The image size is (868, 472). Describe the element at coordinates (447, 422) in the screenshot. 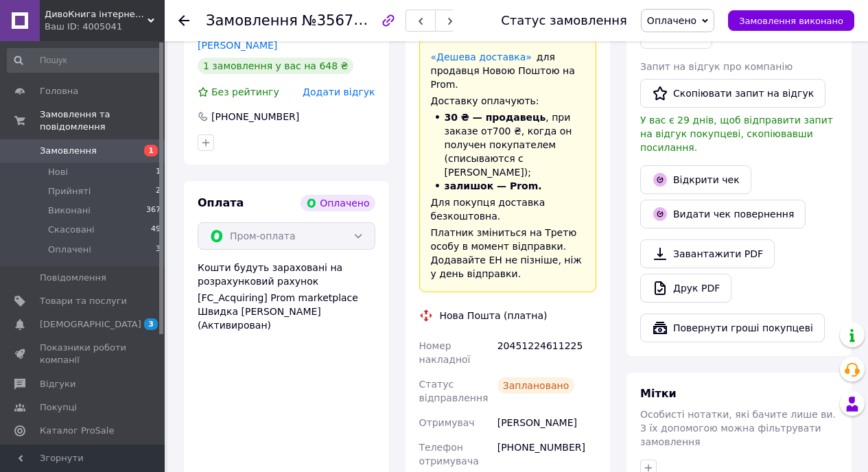

I see `span: Отримувач` at that location.